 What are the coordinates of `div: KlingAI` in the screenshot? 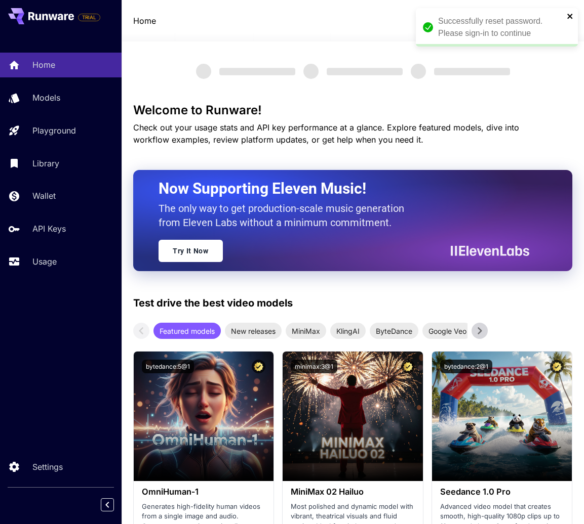 It's located at (348, 331).